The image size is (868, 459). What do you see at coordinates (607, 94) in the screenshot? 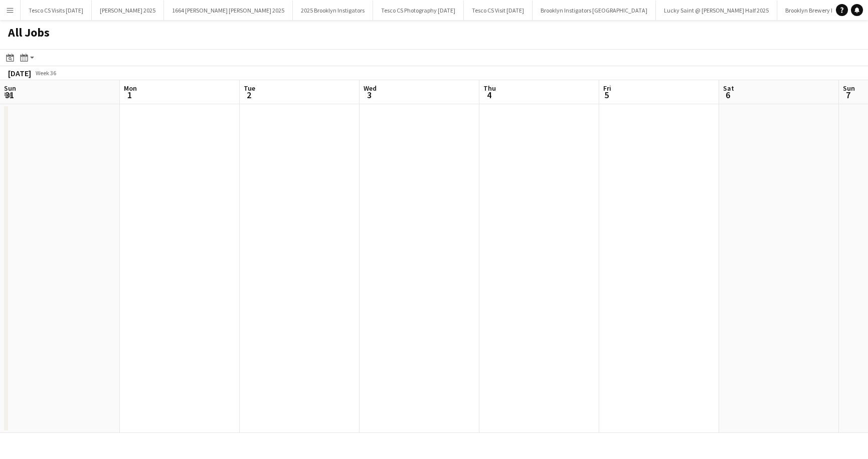
I see `span: 5` at bounding box center [607, 94].